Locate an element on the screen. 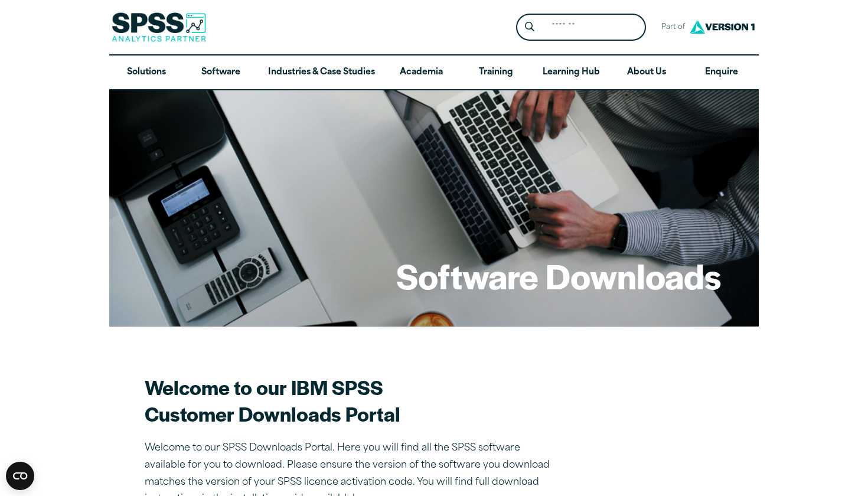 The image size is (868, 496). img: Version1 Logo is located at coordinates (722, 27).